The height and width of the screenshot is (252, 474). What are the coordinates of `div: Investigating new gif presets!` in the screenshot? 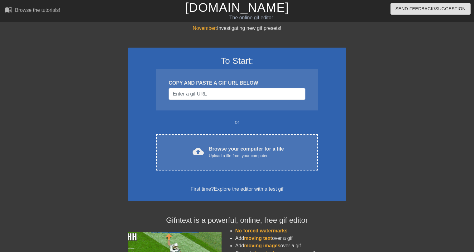 It's located at (237, 28).